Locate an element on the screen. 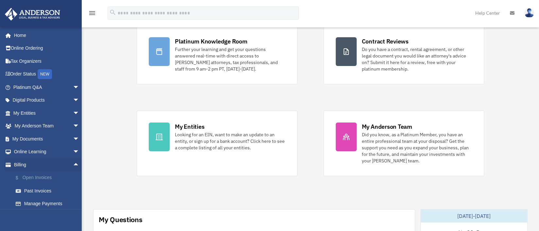  a: My Anderson Teamarrow_drop_down is located at coordinates (47, 126).